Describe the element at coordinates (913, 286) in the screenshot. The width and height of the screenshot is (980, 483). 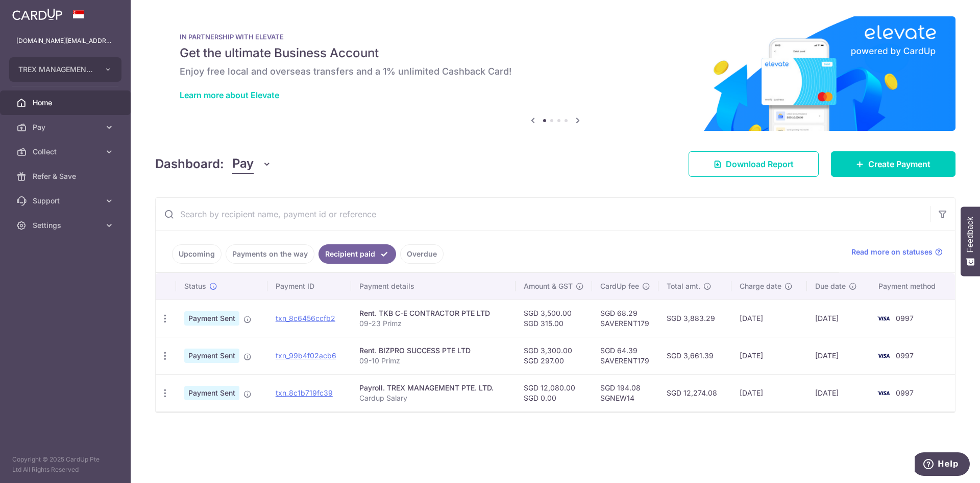
I see `th: Payment method` at that location.